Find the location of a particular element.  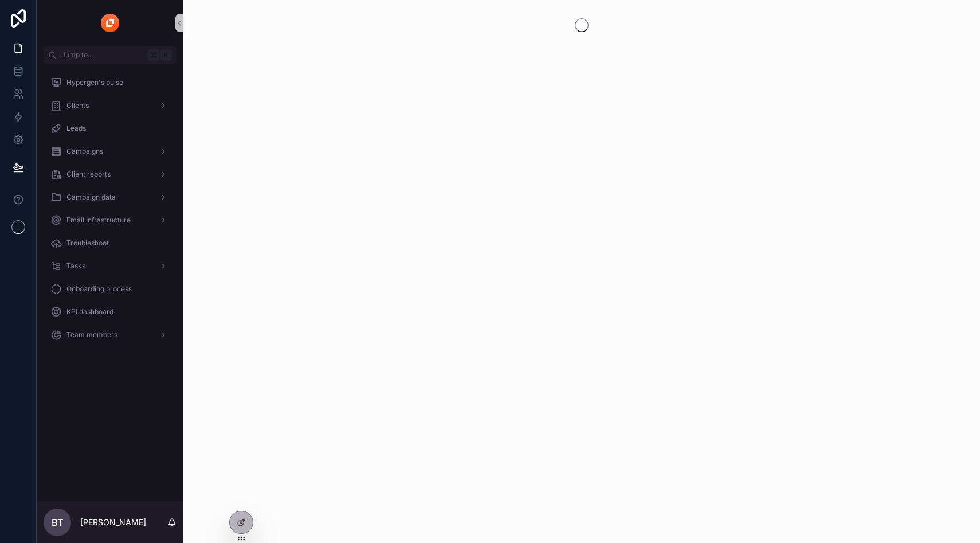

a: Leads is located at coordinates (110, 129).